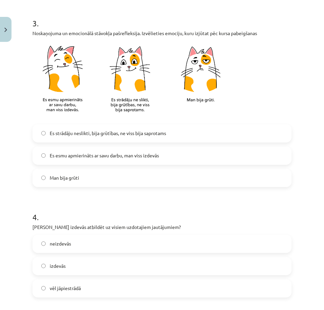  Describe the element at coordinates (43, 178) in the screenshot. I see `input: Man bija grūti` at that location.